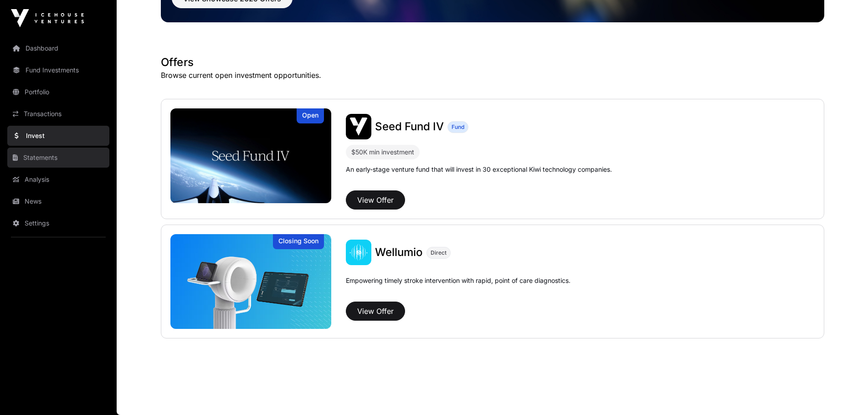  I want to click on a: Seed Fund IV, so click(409, 127).